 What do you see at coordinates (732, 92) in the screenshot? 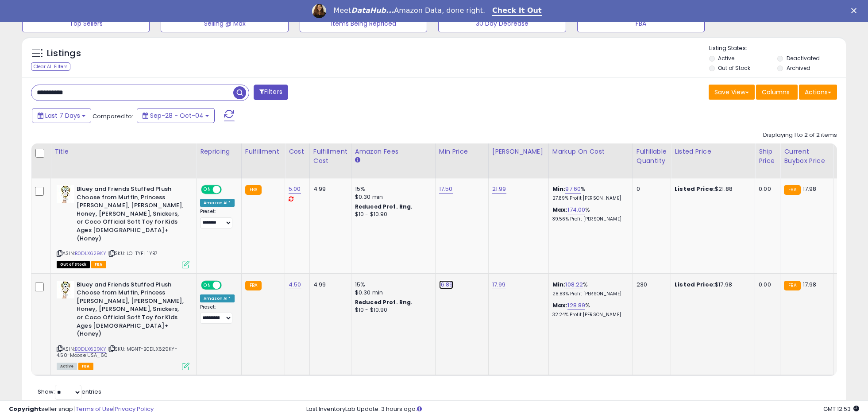
I see `button: Save View` at bounding box center [732, 92].